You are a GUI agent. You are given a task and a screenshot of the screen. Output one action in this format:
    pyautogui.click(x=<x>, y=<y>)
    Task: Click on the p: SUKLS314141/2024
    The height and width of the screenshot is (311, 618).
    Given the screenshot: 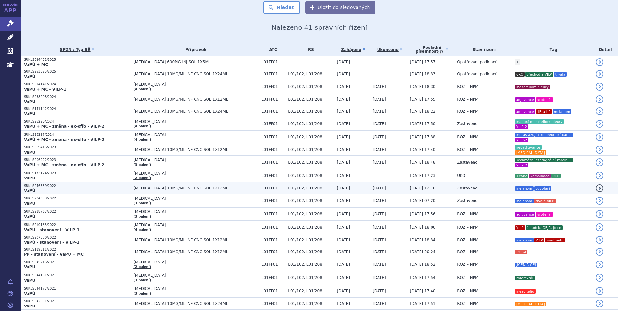 What is the action you would take?
    pyautogui.click(x=77, y=84)
    